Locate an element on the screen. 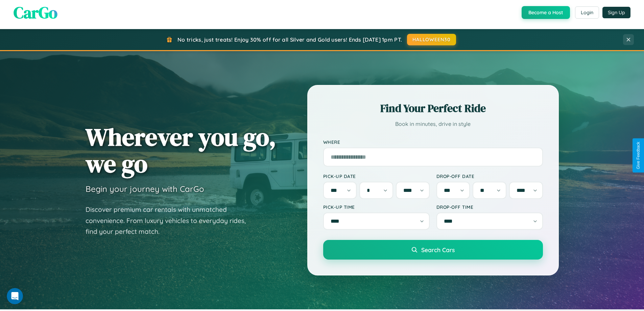 The width and height of the screenshot is (644, 311). label: Pick-up Date is located at coordinates (376, 176).